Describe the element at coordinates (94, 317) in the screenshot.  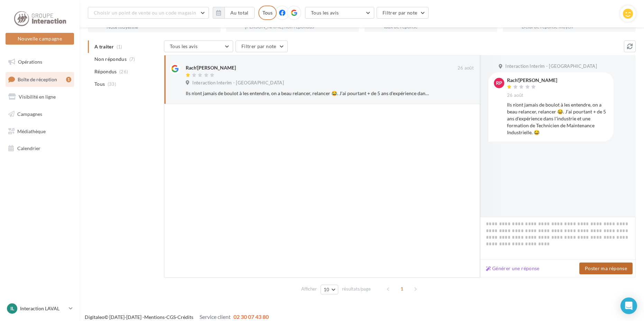
I see `a: Digitaleo` at that location.